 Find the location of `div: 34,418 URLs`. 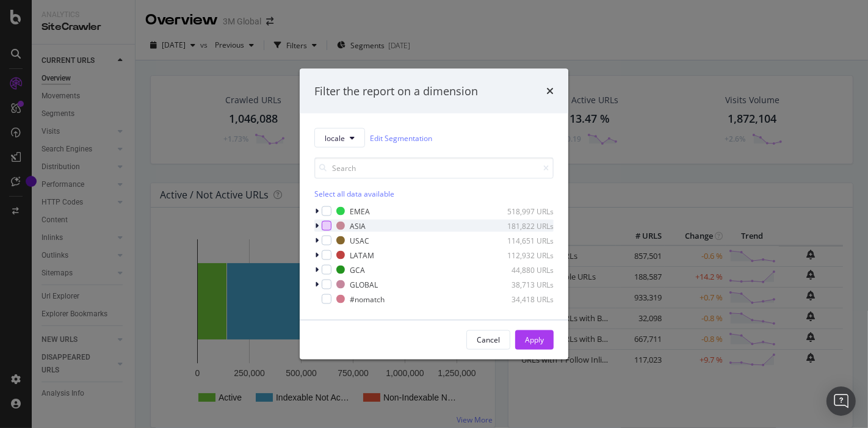

div: 34,418 URLs is located at coordinates (524, 299).